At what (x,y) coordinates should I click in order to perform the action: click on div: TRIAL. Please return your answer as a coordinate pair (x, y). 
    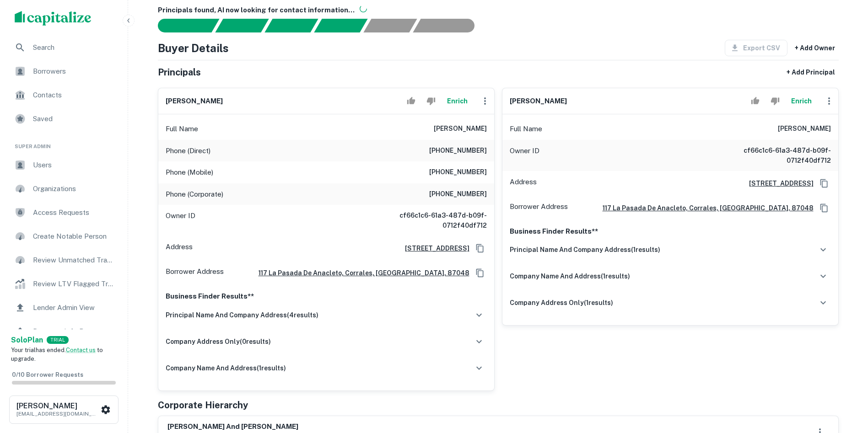
    Looking at the image, I should click on (58, 340).